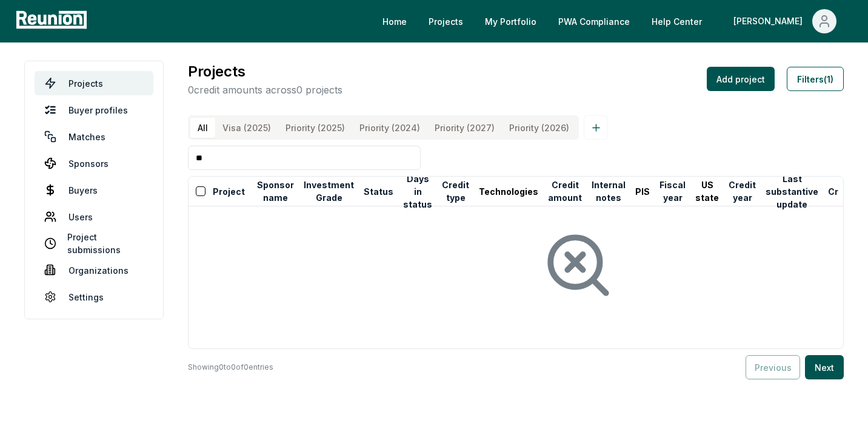 Image resolution: width=868 pixels, height=448 pixels. Describe the element at coordinates (94, 190) in the screenshot. I see `a: Buyers` at that location.